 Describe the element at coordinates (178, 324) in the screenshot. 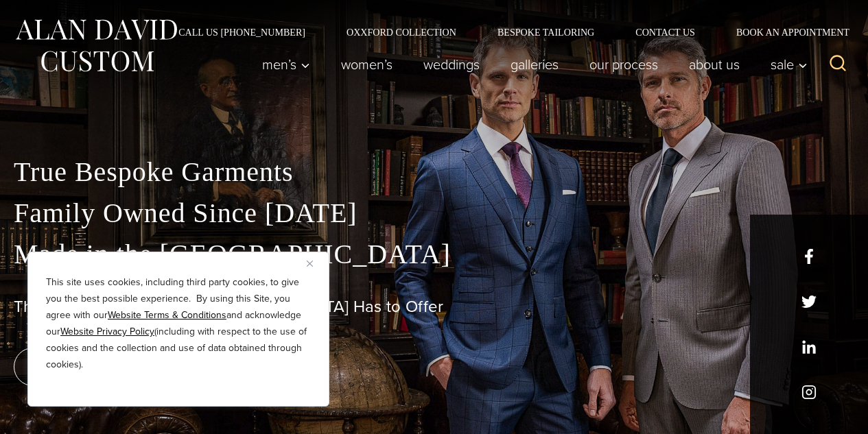

I see `p: This site uses cookies, including third party cookies, to give you the best possible experience. ...` at that location.